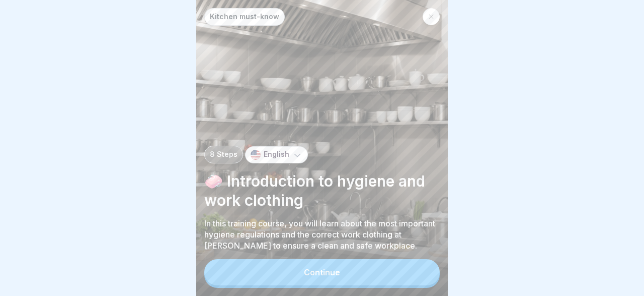 This screenshot has width=644, height=296. Describe the element at coordinates (224, 154) in the screenshot. I see `p: 8 Steps` at that location.